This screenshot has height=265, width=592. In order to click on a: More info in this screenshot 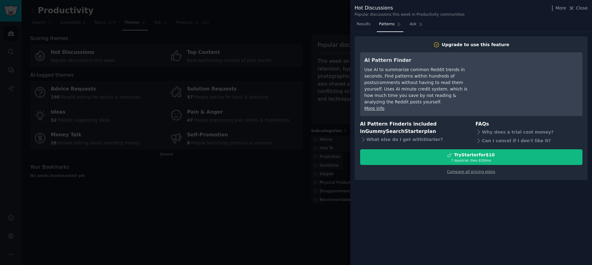, I will do `click(374, 108)`.